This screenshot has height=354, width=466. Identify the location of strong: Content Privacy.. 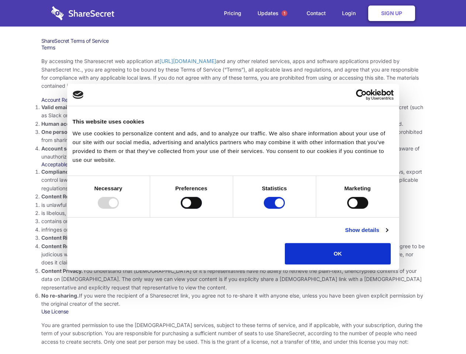
(62, 271).